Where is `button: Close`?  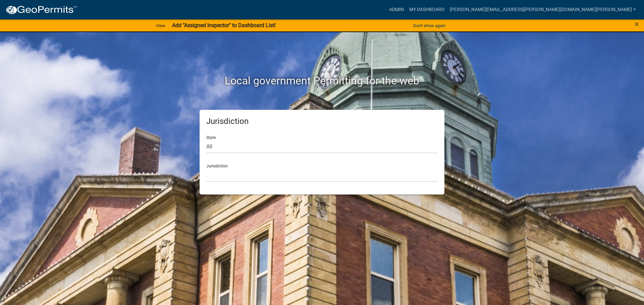
button: Close is located at coordinates (637, 24).